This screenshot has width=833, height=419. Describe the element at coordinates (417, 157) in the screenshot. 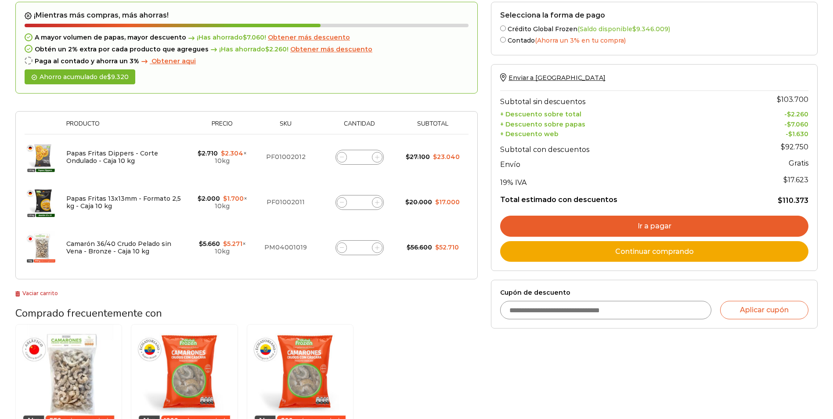

I see `bdi: 27.100` at that location.